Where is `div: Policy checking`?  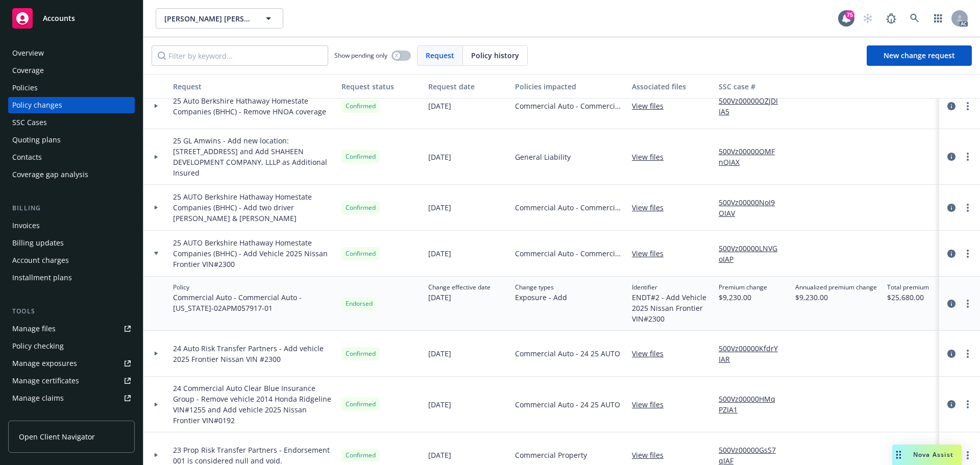 div: Policy checking is located at coordinates (38, 346).